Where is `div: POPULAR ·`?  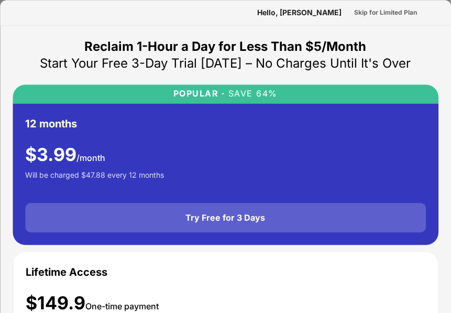
div: POPULAR · is located at coordinates (199, 93).